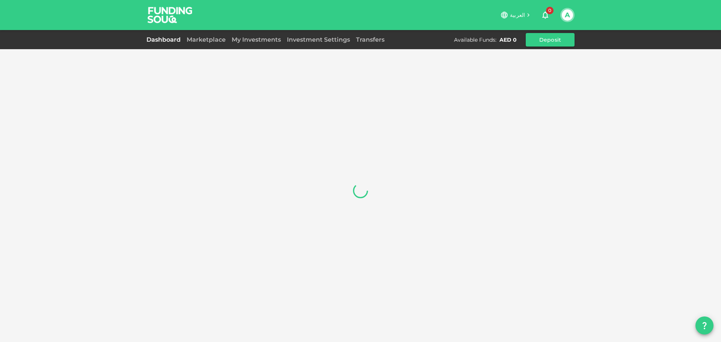 This screenshot has height=342, width=721. What do you see at coordinates (704, 325) in the screenshot?
I see `button: question` at bounding box center [704, 325].